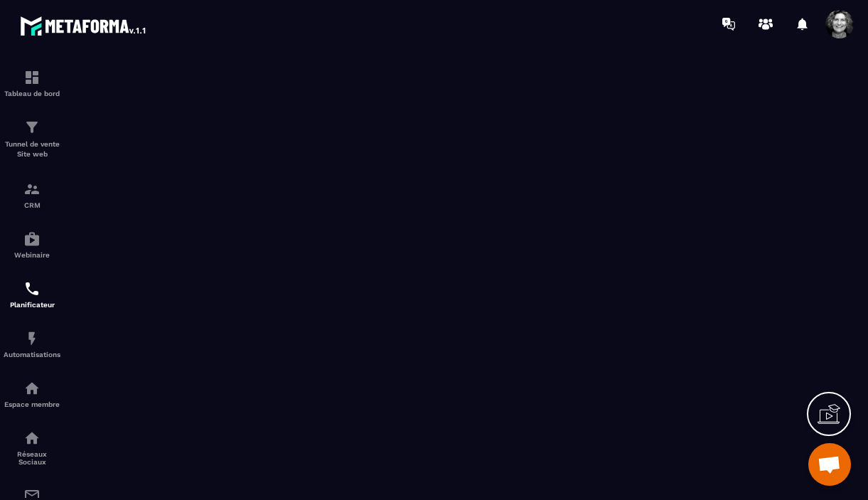  Describe the element at coordinates (32, 83) in the screenshot. I see `a: formationformationTableau de bord` at that location.